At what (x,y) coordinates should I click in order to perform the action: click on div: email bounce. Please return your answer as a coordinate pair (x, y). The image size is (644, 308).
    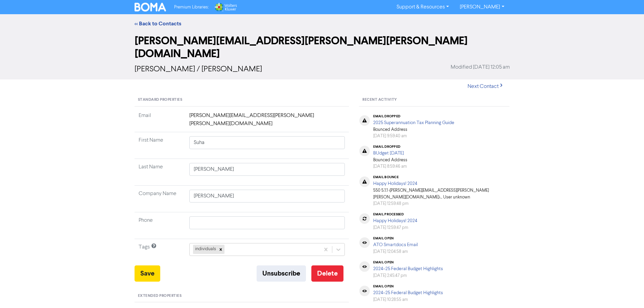
    Looking at the image, I should click on (441, 177).